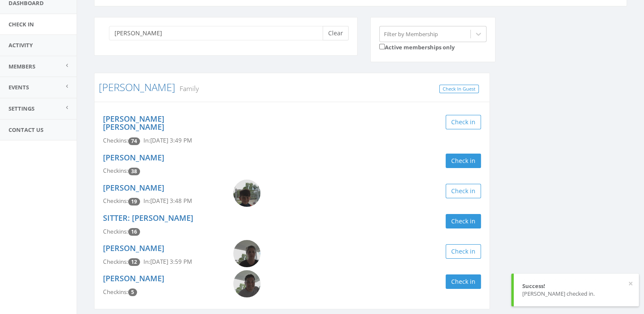 The width and height of the screenshot is (644, 314). I want to click on img: Jose_Coronado.png, so click(247, 284).